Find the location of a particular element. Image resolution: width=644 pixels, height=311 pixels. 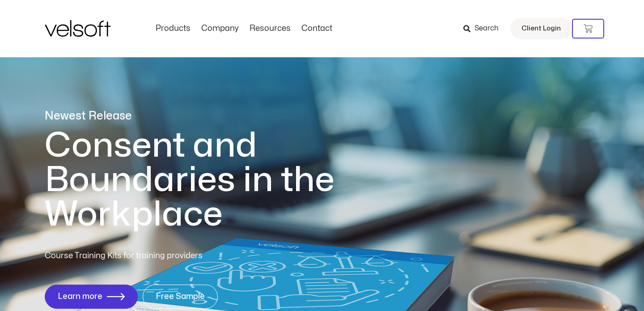

span: Learn more is located at coordinates (80, 296).